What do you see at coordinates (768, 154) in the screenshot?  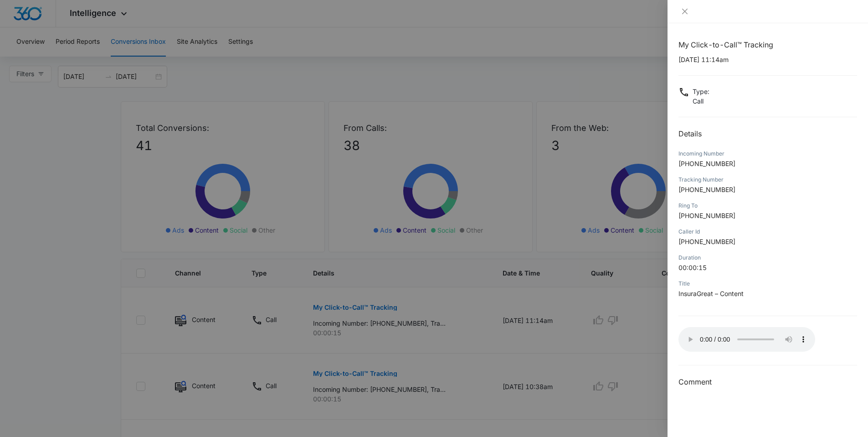 I see `div: Incoming Number` at bounding box center [768, 154].